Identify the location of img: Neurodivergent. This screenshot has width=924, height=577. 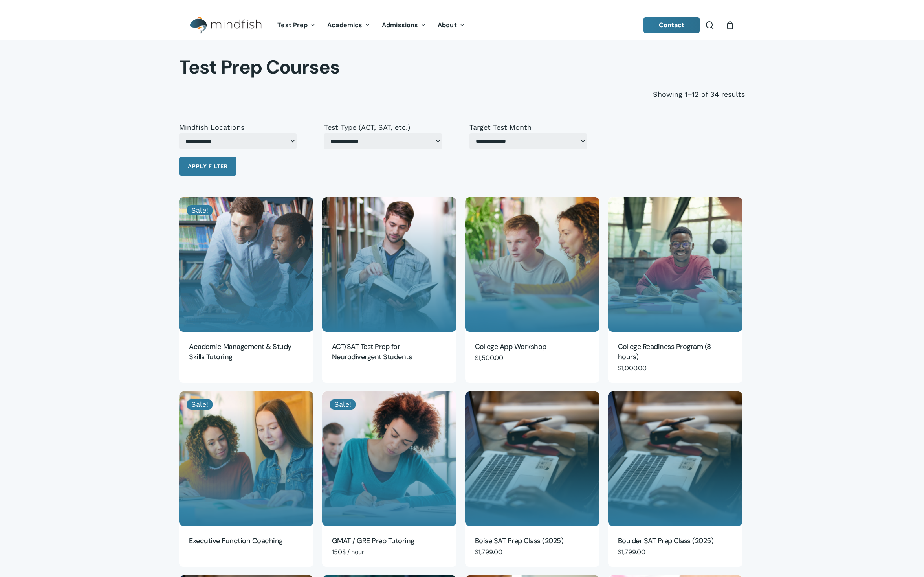
(389, 264).